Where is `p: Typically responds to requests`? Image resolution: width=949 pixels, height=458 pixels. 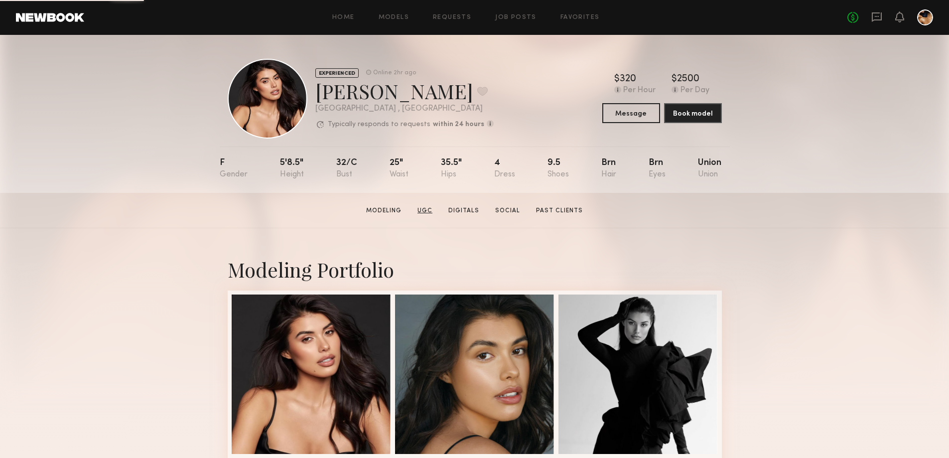 p: Typically responds to requests is located at coordinates (379, 125).